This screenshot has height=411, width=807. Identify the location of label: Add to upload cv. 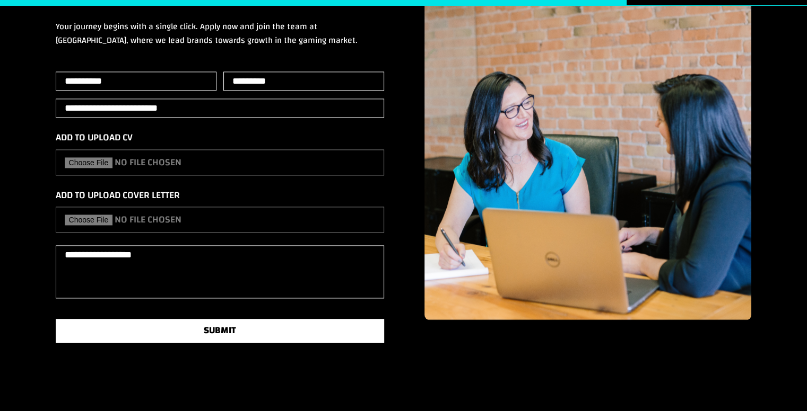
(94, 137).